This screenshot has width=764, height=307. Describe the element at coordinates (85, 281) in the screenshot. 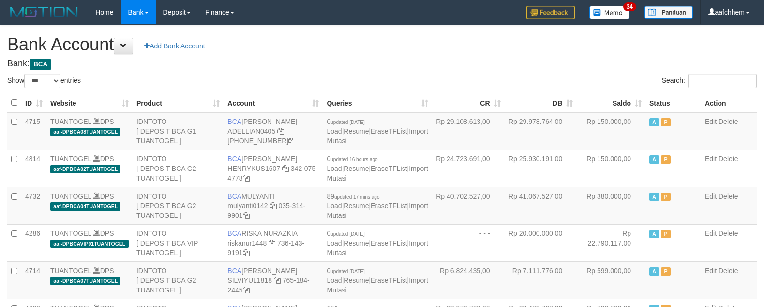

I see `span: aaf-DPBCA07TUANTOGEL` at that location.